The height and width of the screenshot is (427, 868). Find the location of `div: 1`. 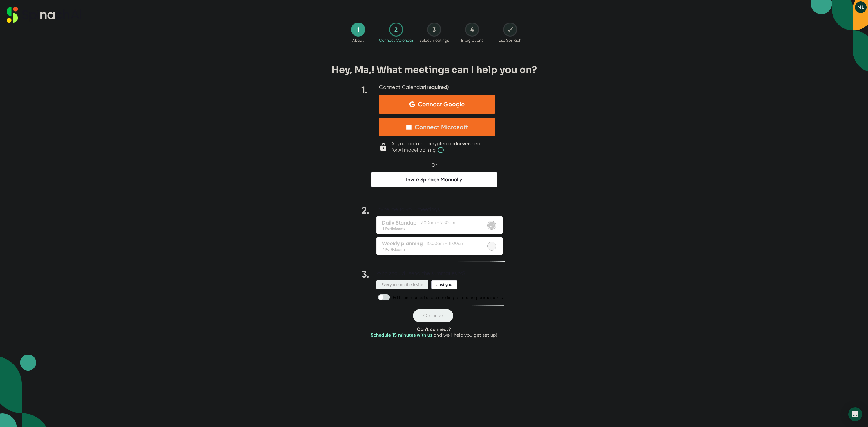

div: 1 is located at coordinates (359, 30).